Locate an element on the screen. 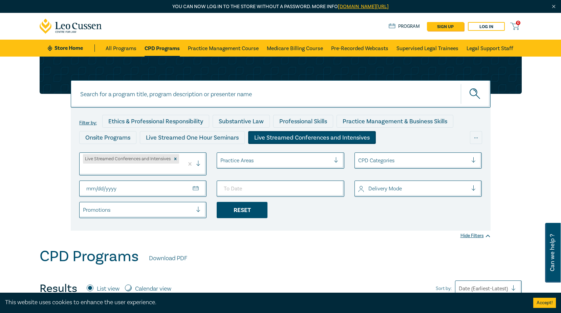  div: Remove Live Streamed Conferences and Intensives is located at coordinates (175, 159).